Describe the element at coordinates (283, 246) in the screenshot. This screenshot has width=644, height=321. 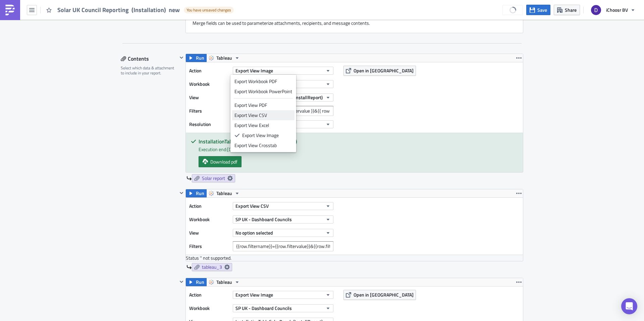
I see `input: Filter1=Value1&...` at that location.